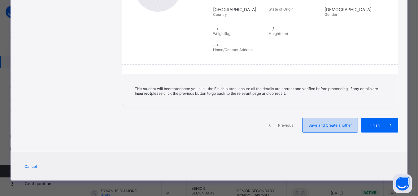 The image size is (418, 196). I want to click on span: Cancel, so click(31, 166).